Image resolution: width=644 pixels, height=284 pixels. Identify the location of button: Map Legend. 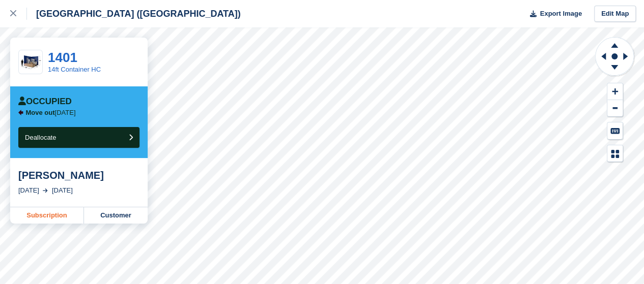
(615, 154).